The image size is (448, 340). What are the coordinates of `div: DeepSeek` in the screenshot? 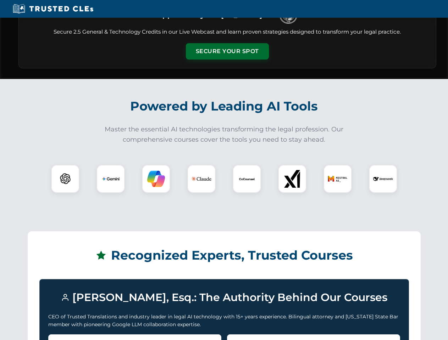 It's located at (383, 179).